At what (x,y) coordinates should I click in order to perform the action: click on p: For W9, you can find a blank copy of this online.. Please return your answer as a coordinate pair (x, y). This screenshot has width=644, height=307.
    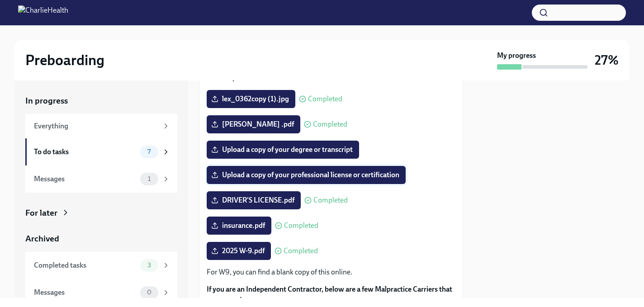
    Looking at the image, I should click on (331, 272).